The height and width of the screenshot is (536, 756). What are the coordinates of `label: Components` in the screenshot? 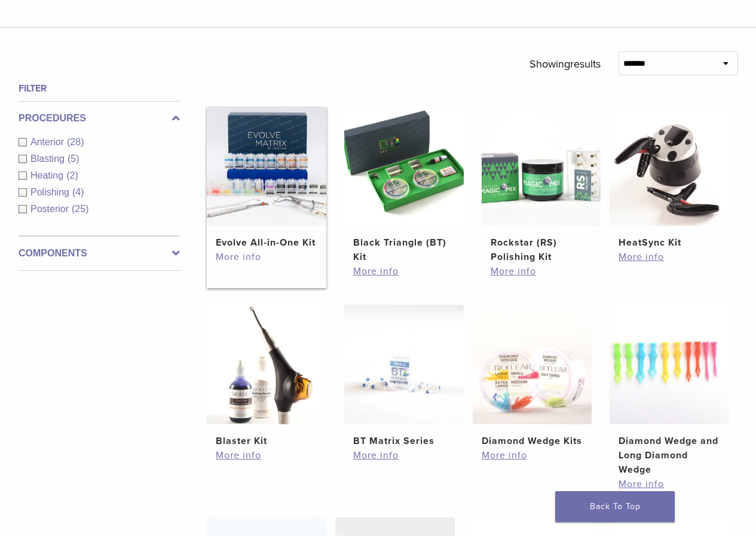 It's located at (100, 253).